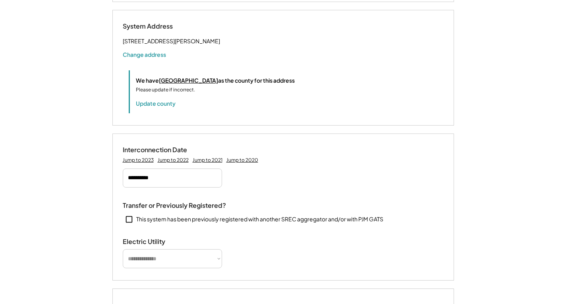  I want to click on div: Transfer or Previously Registered?, so click(174, 205).